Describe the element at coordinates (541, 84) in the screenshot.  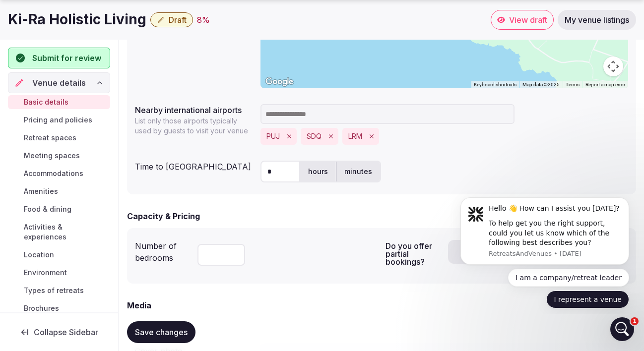
I see `span: Map data ©2025` at that location.